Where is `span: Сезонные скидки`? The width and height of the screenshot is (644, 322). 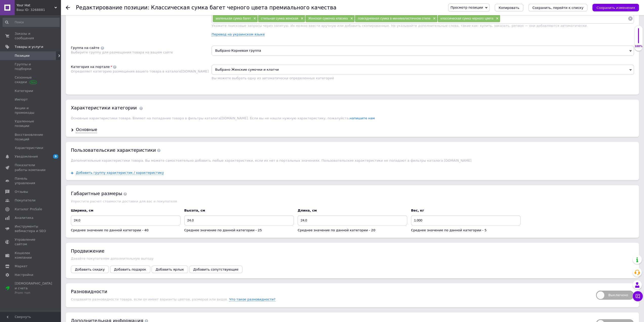 span: Сезонные скидки is located at coordinates (31, 80).